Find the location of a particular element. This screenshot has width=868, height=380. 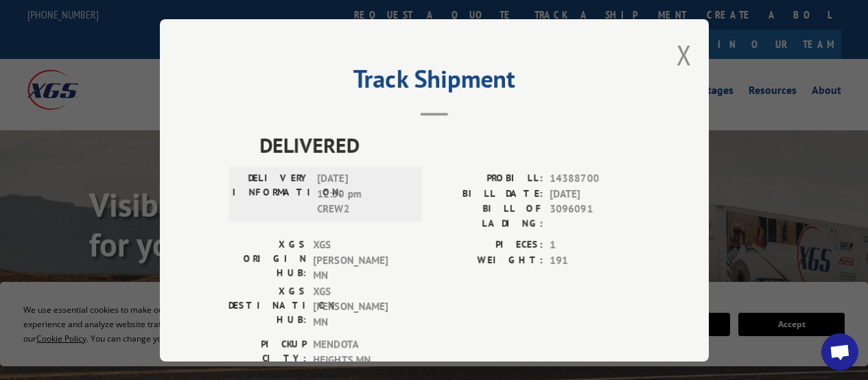

button: Close modal is located at coordinates (684, 54).